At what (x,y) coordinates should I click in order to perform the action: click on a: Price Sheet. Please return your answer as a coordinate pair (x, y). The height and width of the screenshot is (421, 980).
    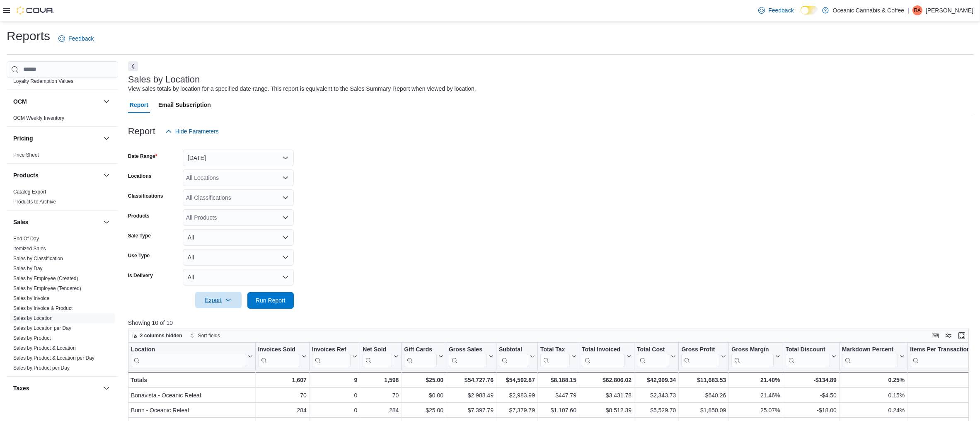
    Looking at the image, I should click on (26, 155).